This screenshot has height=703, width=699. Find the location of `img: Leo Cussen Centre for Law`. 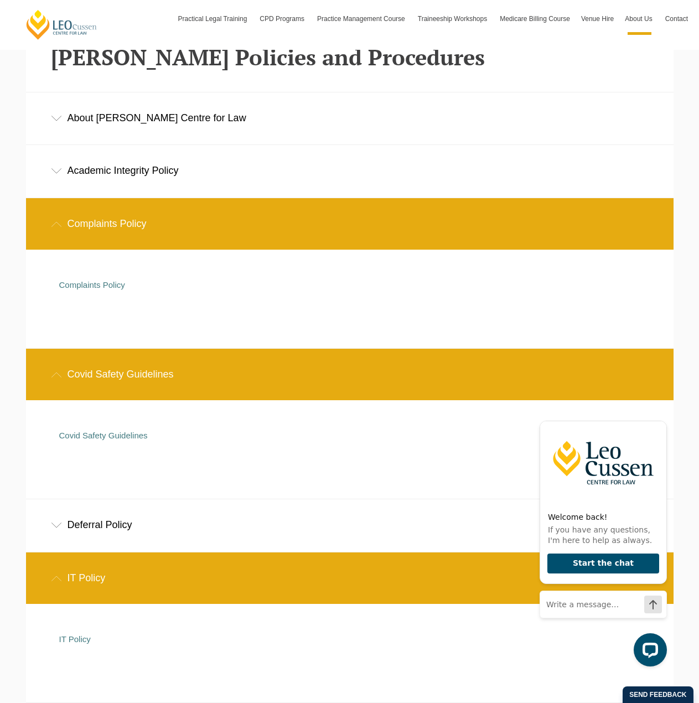

img: Leo Cussen Centre for Law is located at coordinates (72, 63).